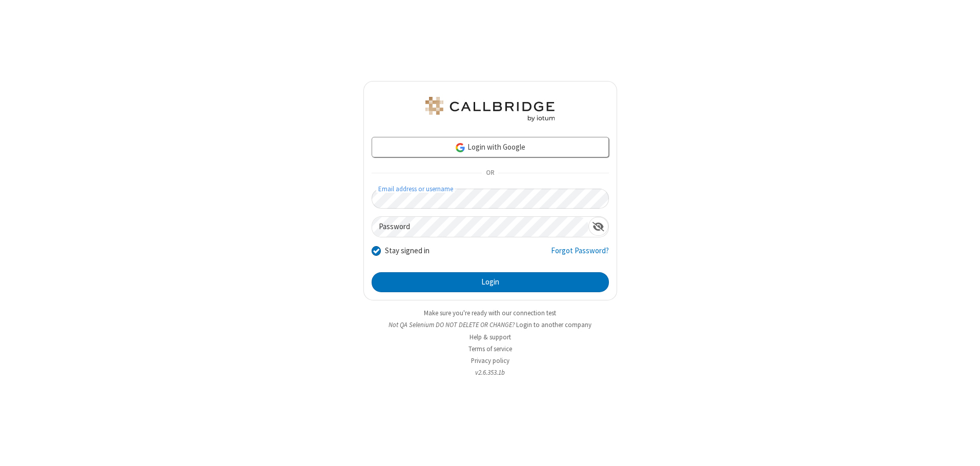 This screenshot has width=980, height=466. I want to click on a: Terms of service, so click(490, 348).